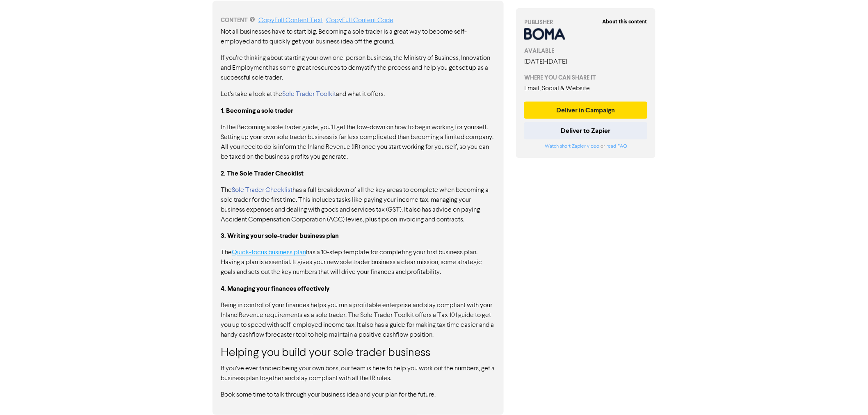  Describe the element at coordinates (360, 21) in the screenshot. I see `a: Copy Full Content Code` at that location.